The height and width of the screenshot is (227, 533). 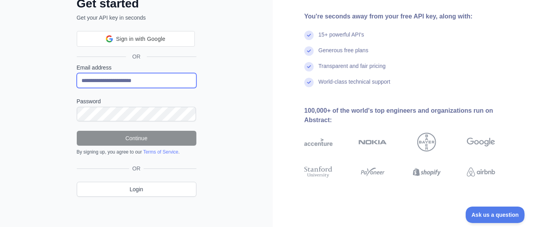 I want to click on a: Terms of Service, so click(x=160, y=152).